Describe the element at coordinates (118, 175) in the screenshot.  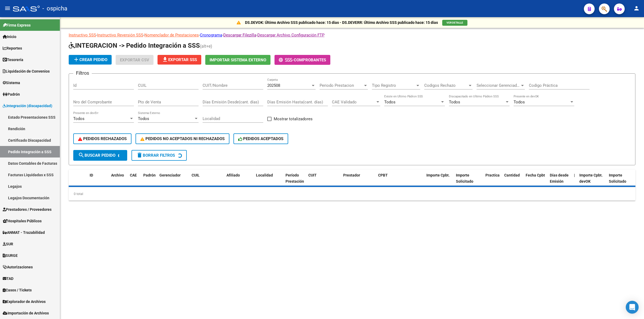
I see `span: Archivo` at that location.